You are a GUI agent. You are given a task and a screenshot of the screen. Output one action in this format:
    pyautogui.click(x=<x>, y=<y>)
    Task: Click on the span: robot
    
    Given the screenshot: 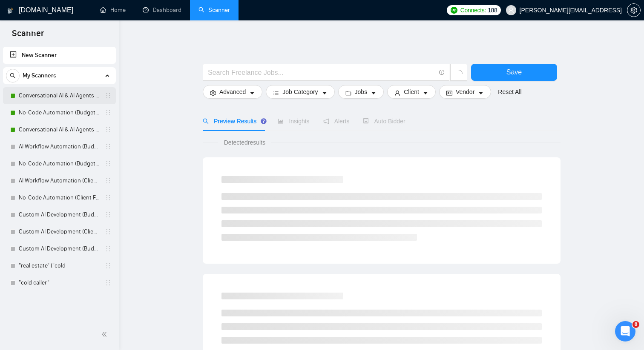 What is the action you would take?
    pyautogui.click(x=366, y=121)
    